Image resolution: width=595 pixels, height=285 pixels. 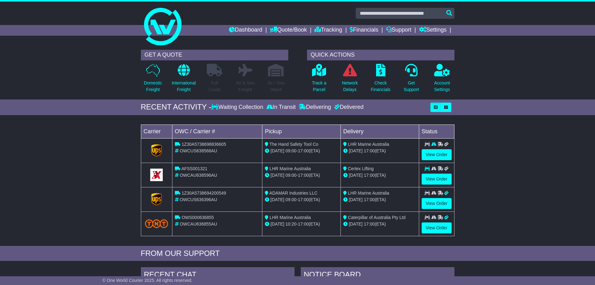 What do you see at coordinates (433, 30) in the screenshot?
I see `a: Settings` at bounding box center [433, 30].